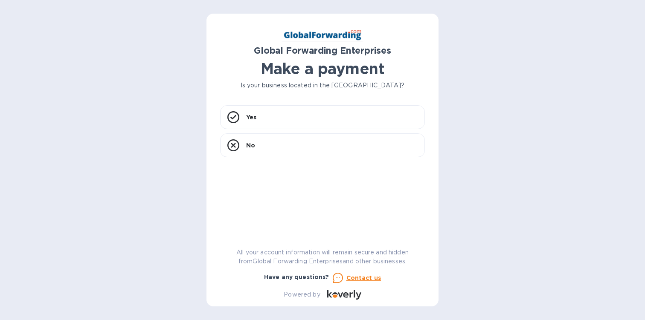 Image resolution: width=645 pixels, height=320 pixels. Describe the element at coordinates (322, 50) in the screenshot. I see `b: Global Forwarding Enterprises` at that location.